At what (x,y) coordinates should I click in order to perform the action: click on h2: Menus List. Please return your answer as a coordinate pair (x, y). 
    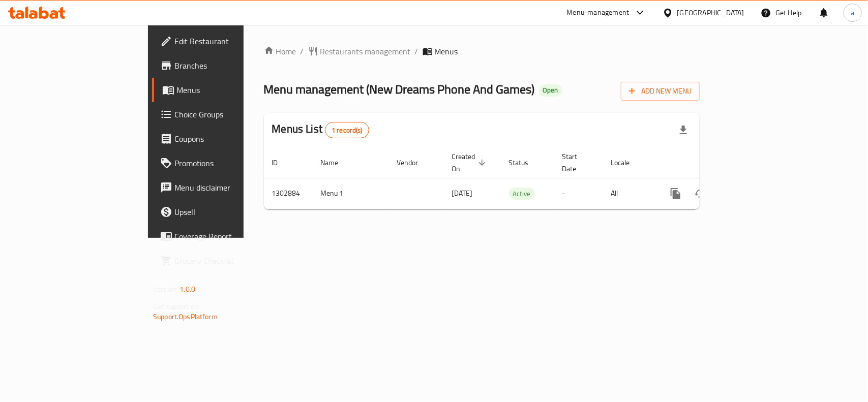
    Looking at the image, I should click on (320, 130).